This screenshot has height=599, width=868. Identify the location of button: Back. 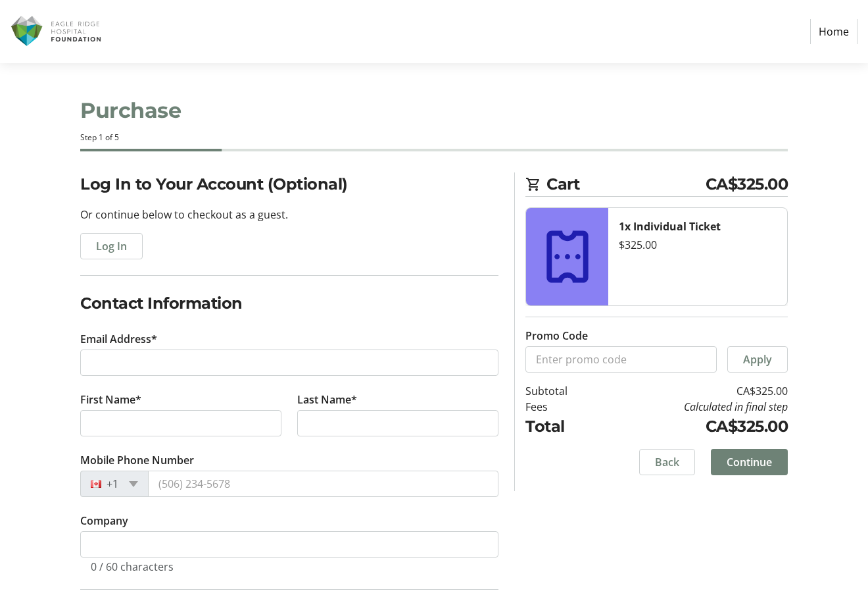
(667, 462).